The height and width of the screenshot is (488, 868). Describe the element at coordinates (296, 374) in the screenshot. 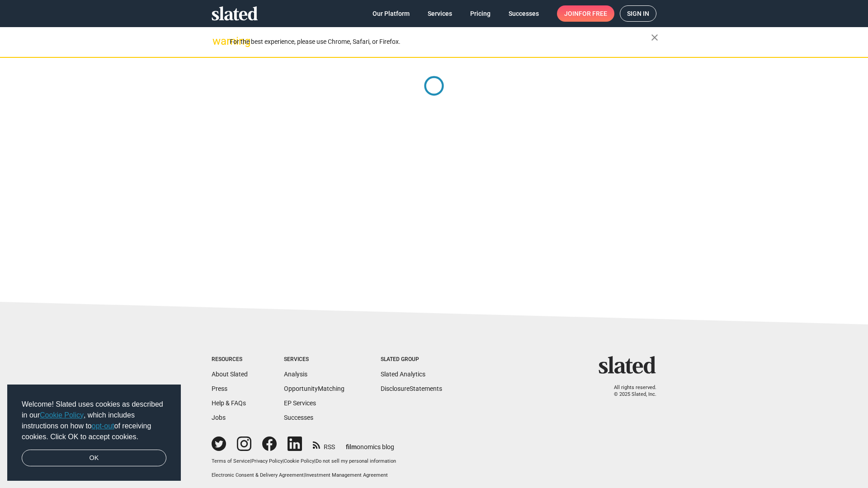

I see `a: Analysis` at that location.